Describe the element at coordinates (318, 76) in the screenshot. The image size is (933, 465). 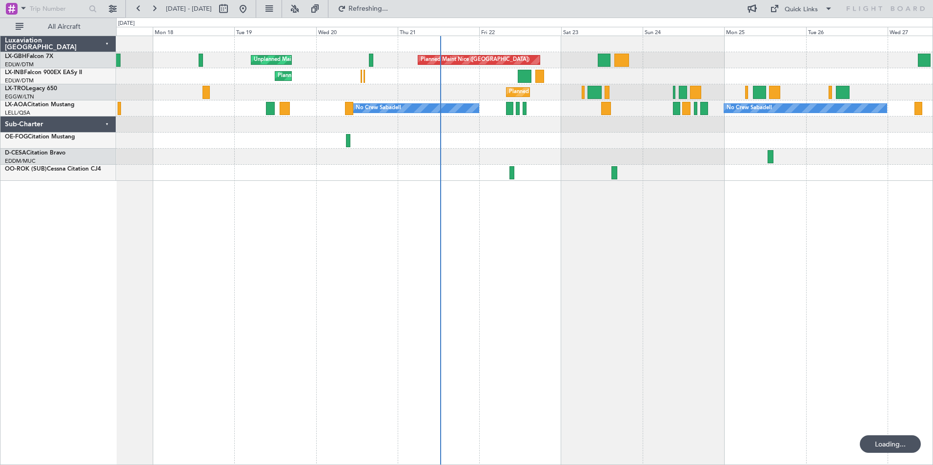
I see `div: Planned Maint Geneva (Cointrin)` at that location.